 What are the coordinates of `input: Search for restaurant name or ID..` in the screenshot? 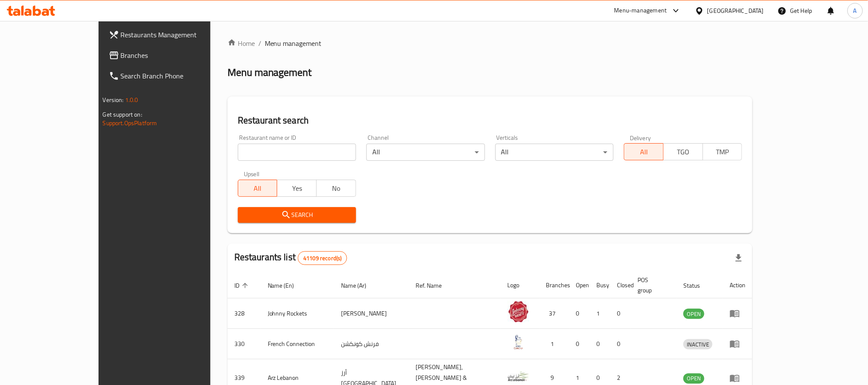 It's located at (297, 152).